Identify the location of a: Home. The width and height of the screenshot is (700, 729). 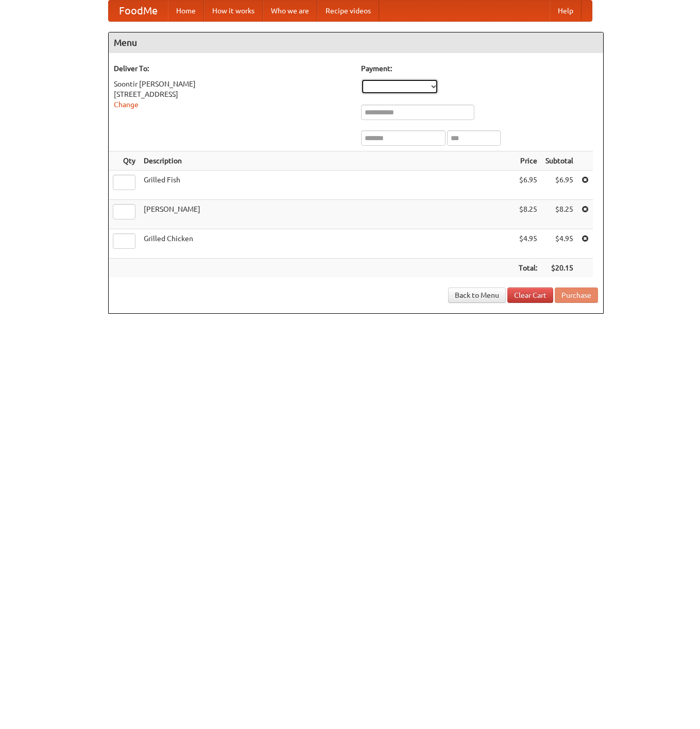
(186, 10).